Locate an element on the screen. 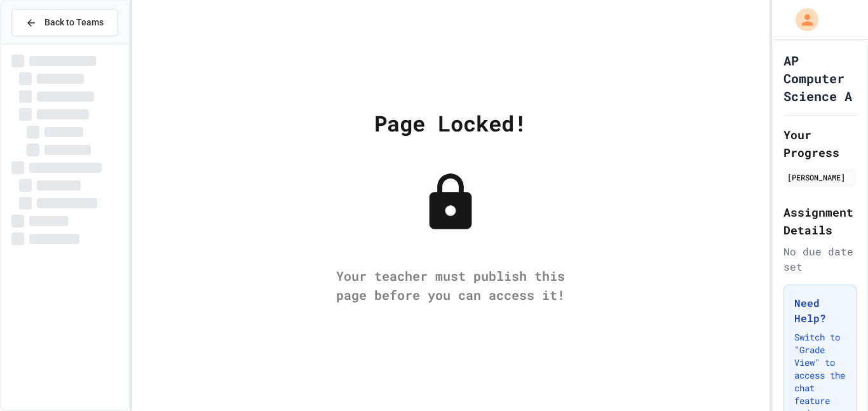 The image size is (868, 411). span: Back to Teams is located at coordinates (73, 22).